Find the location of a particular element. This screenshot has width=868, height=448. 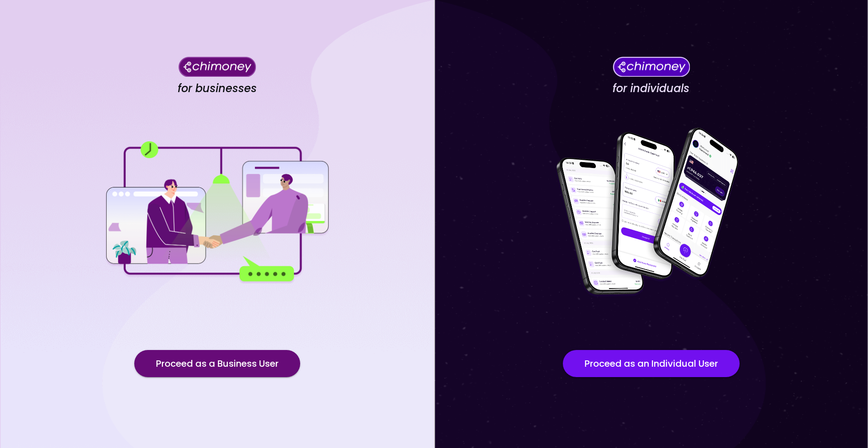

h4: for businesses is located at coordinates (217, 89).